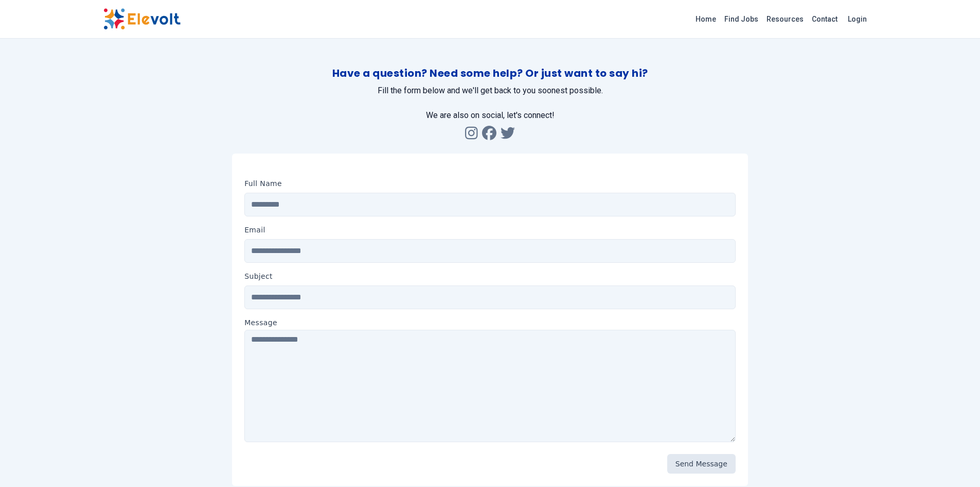 Image resolution: width=980 pixels, height=487 pixels. What do you see at coordinates (701, 463) in the screenshot?
I see `button: Send Message` at bounding box center [701, 463].